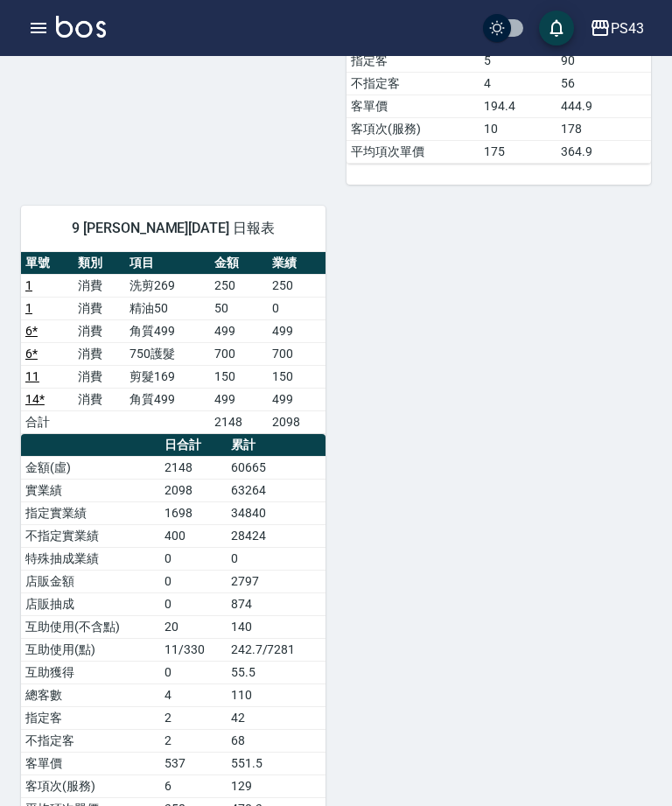 The height and width of the screenshot is (806, 672). Describe the element at coordinates (90, 695) in the screenshot. I see `td: 總客數` at that location.